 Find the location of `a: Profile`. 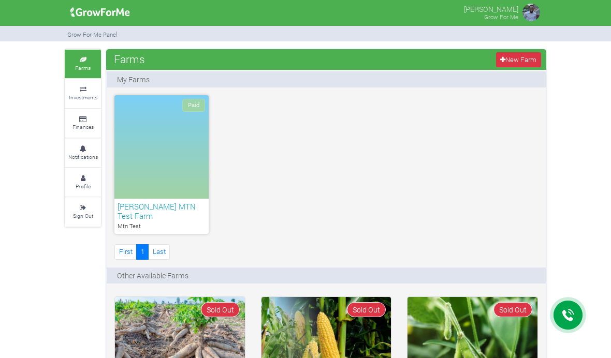

a: Profile is located at coordinates (83, 182).